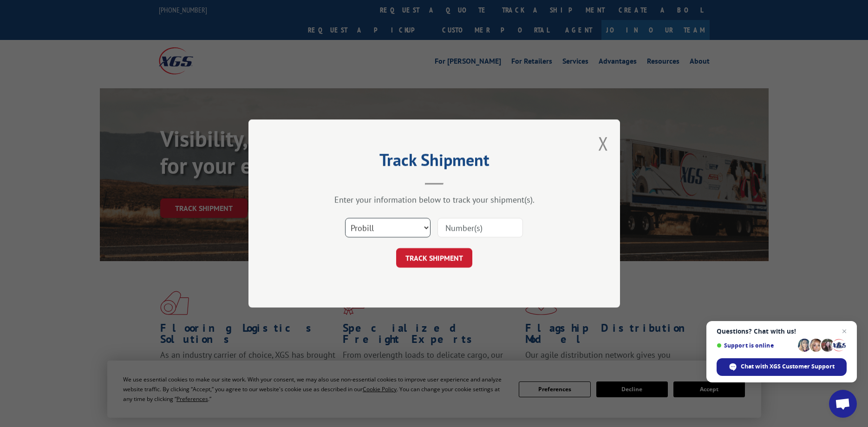  Describe the element at coordinates (434, 258) in the screenshot. I see `button: TRACK SHIPMENT` at that location.